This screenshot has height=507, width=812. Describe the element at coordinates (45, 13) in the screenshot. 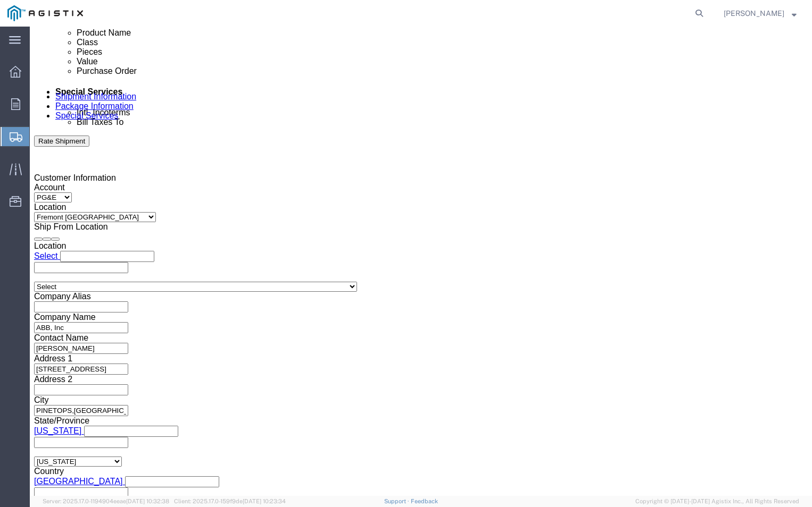

I see `img: logo` at that location.